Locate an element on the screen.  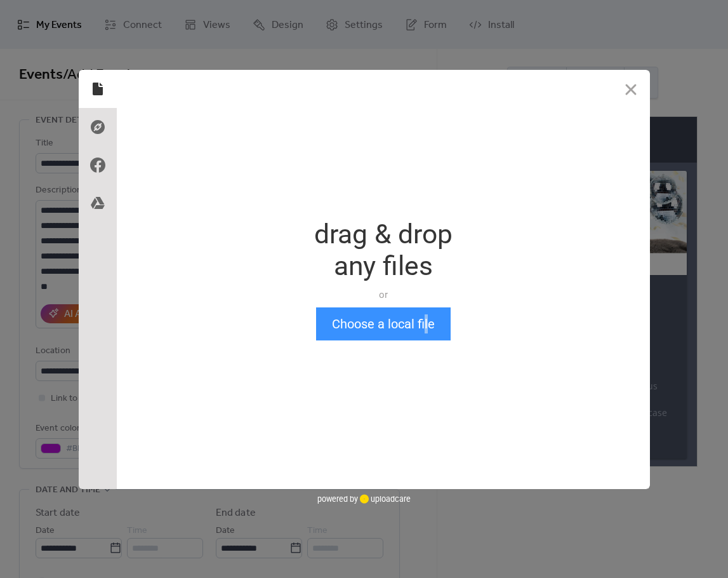
div: powered by is located at coordinates (364, 498).